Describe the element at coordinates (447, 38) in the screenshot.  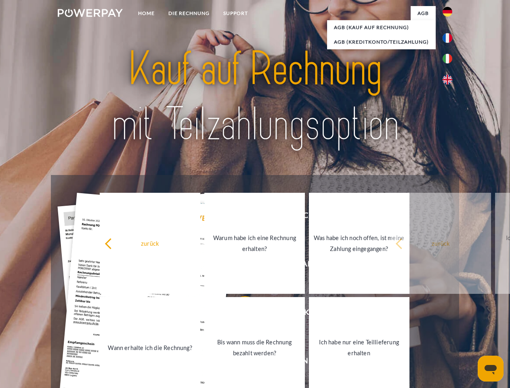
I see `img: fr` at that location.